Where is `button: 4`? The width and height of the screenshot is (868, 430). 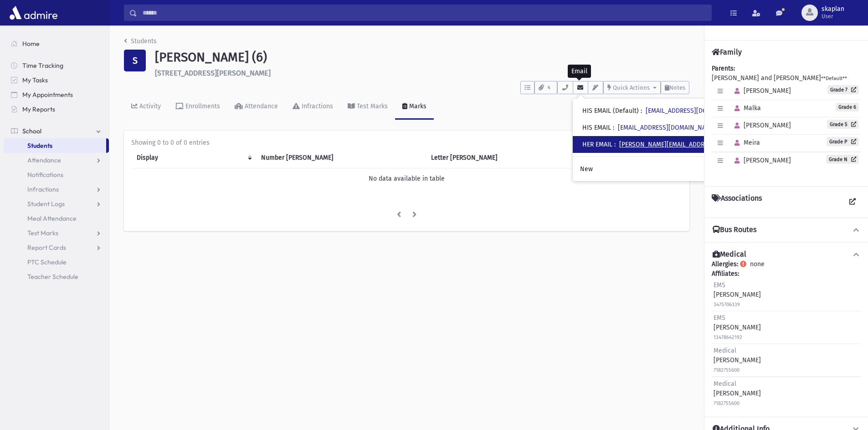 button: 4 is located at coordinates (546, 87).